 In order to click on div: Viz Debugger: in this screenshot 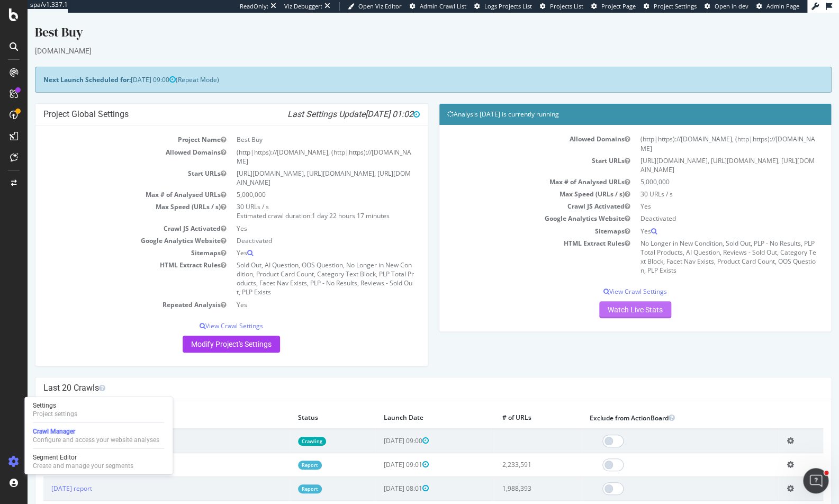, I will do `click(304, 6)`.